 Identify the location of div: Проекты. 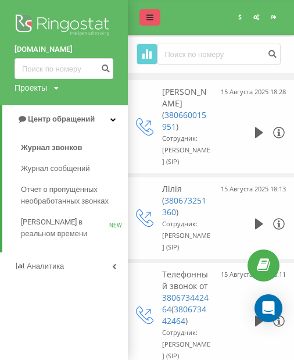
(31, 88).